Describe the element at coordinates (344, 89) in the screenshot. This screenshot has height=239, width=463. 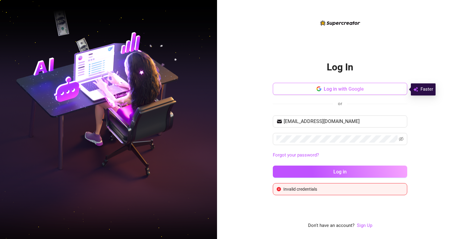
I see `span: Log in with Google` at that location.